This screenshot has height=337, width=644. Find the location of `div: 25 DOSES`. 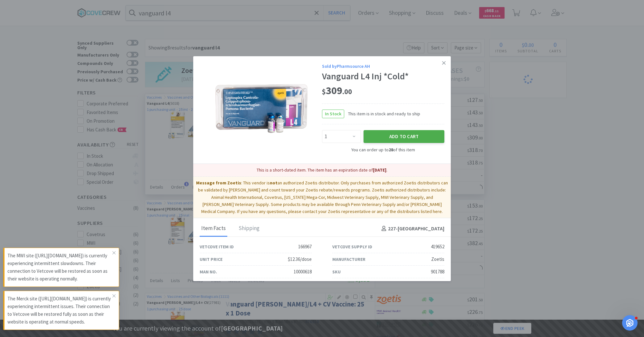

div: 25 DOSES is located at coordinates (435, 285).